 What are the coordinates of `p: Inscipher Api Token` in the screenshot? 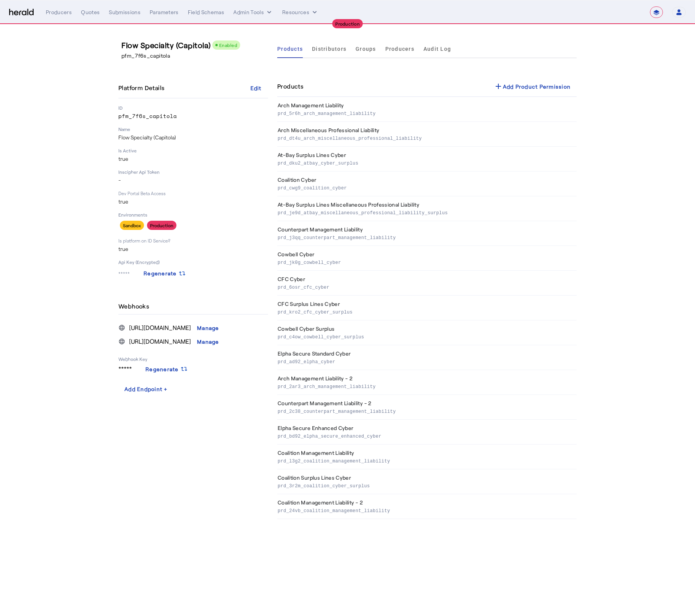 It's located at (193, 172).